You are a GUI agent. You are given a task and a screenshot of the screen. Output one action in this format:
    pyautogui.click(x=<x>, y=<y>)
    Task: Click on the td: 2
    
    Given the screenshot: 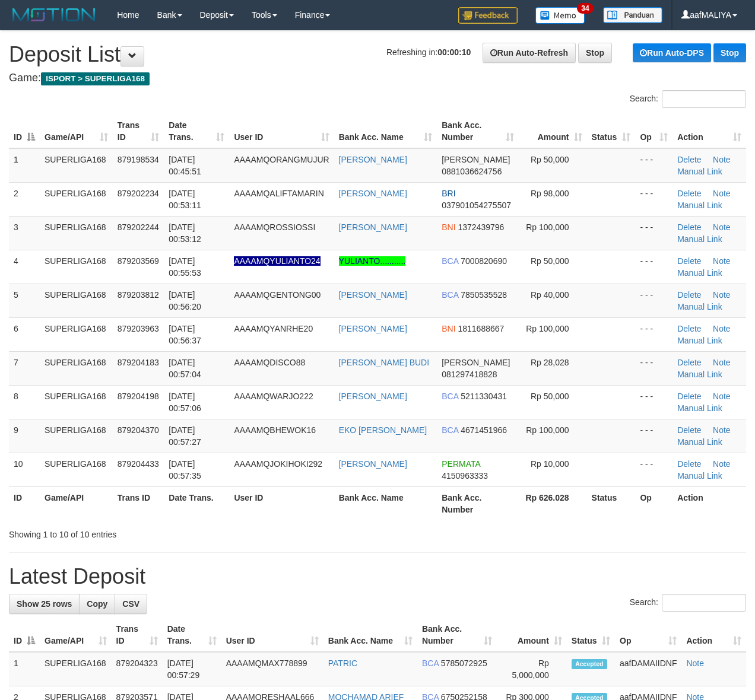 What is the action you would take?
    pyautogui.click(x=24, y=199)
    